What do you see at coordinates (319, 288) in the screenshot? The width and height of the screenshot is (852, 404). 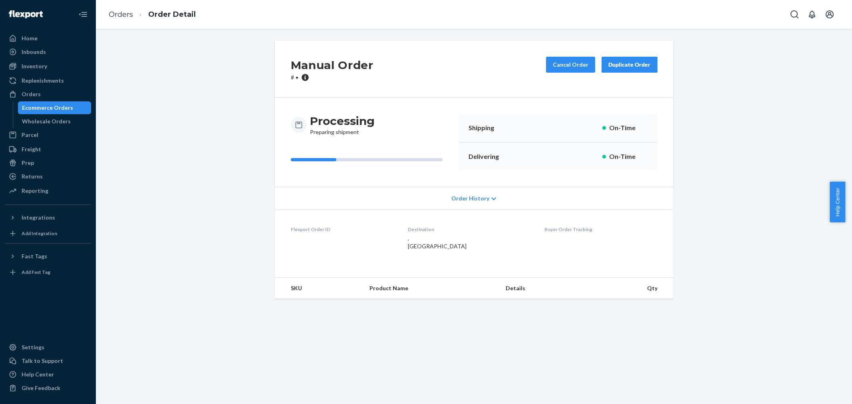 I see `th: SKU` at bounding box center [319, 288].